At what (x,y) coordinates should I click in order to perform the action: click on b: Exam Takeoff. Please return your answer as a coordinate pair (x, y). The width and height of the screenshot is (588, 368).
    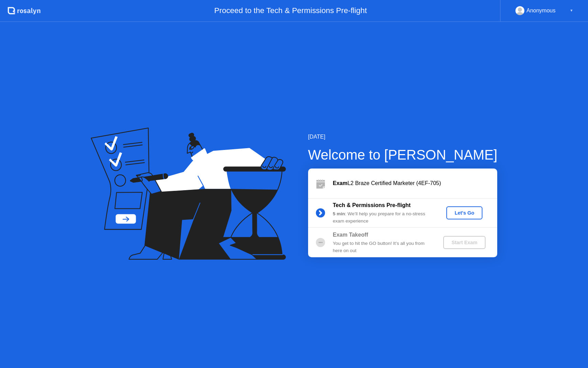
    Looking at the image, I should click on (351, 235).